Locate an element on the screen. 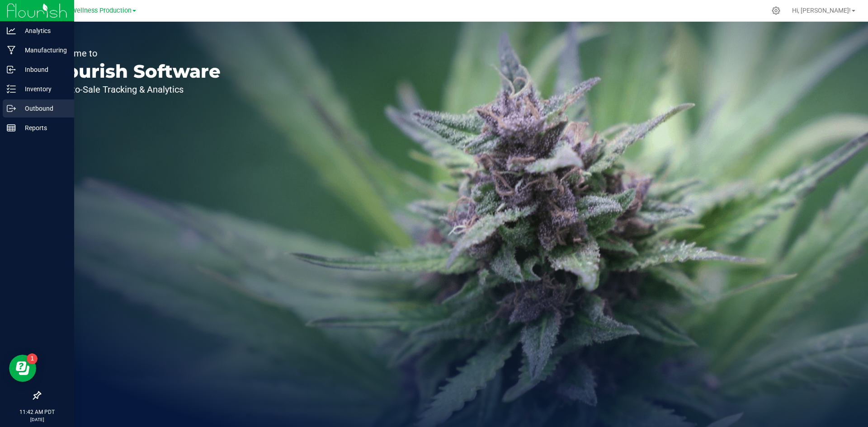  span: Polaris Wellness Production is located at coordinates (90, 10).